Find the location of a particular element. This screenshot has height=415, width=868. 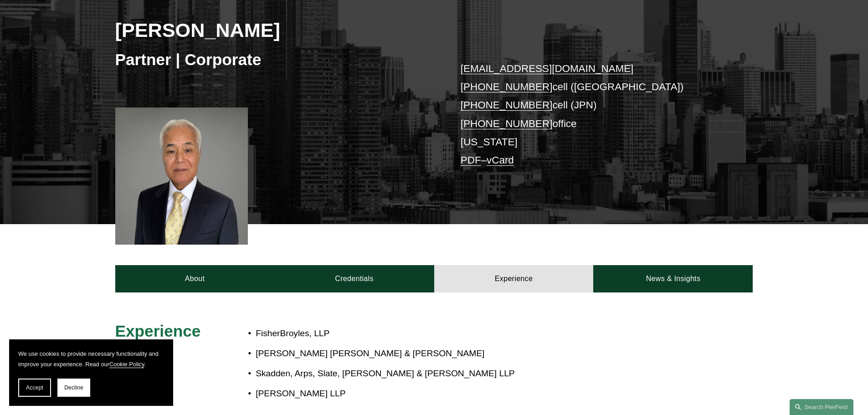

a: vCard is located at coordinates (500, 160).